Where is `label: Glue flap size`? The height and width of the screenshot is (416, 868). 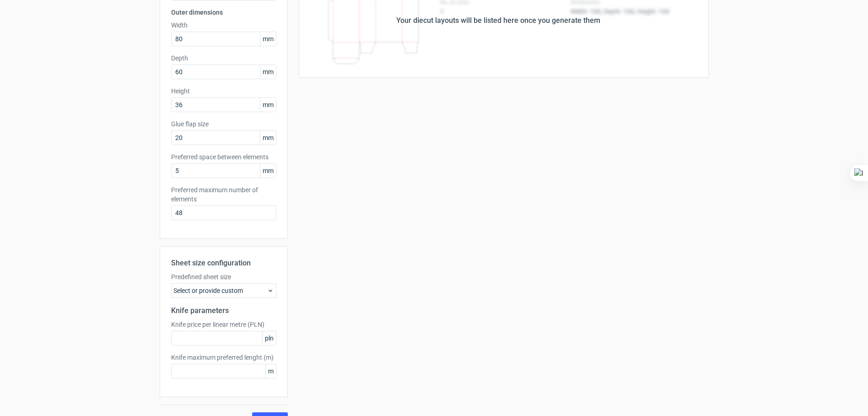
label: Glue flap size is located at coordinates (223, 124).